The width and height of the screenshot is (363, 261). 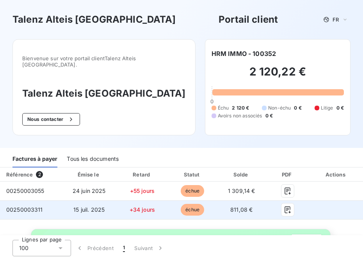 What do you see at coordinates (149, 248) in the screenshot?
I see `button: Suivant` at bounding box center [149, 248].